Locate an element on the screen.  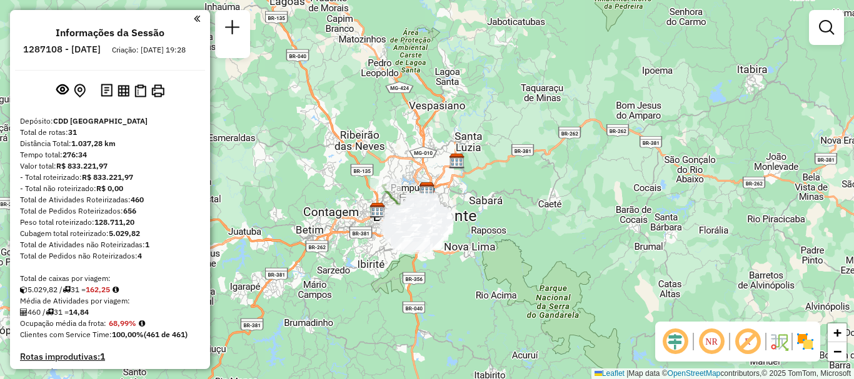
strong: 14,84 is located at coordinates (79, 312).